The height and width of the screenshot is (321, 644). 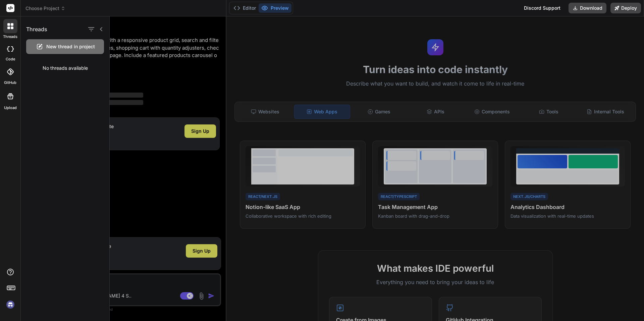 I want to click on div: No threads available, so click(x=65, y=68).